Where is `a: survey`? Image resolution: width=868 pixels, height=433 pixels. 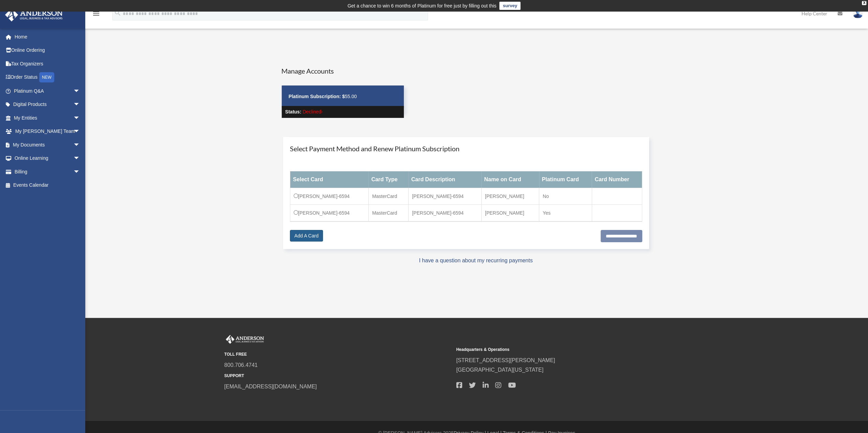
a: survey is located at coordinates (510, 6).